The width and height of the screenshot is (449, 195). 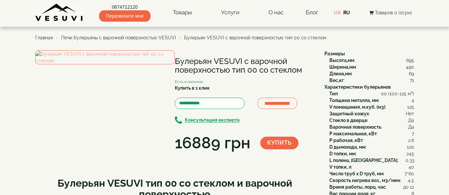 What do you see at coordinates (118, 38) in the screenshot?
I see `span: Печи булерьяны с варочной поверхностью VESUVI` at bounding box center [118, 38].